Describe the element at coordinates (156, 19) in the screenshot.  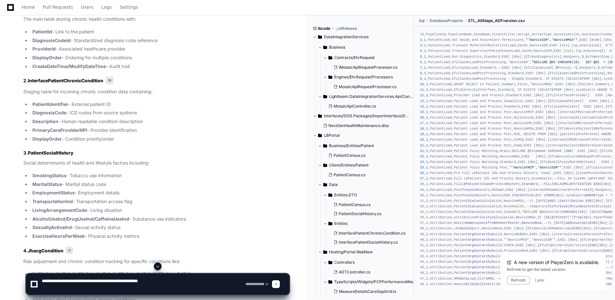
I see `p: The main table storing chronic health conditions with:` at that location.